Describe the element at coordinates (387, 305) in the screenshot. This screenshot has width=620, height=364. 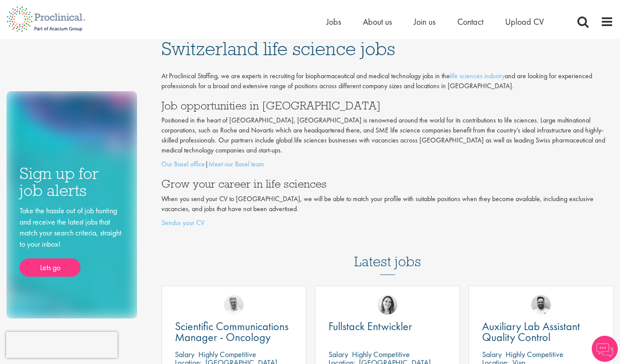
I see `img: Nur Ergiydiren` at that location.